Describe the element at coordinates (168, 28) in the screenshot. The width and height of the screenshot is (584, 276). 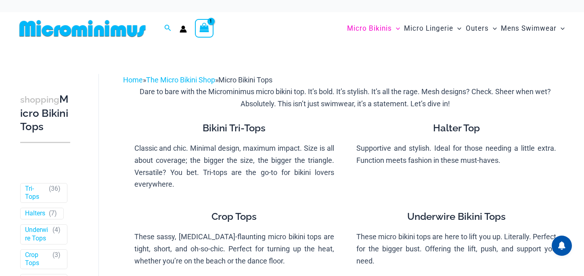
I see `a: Search icon link` at that location.